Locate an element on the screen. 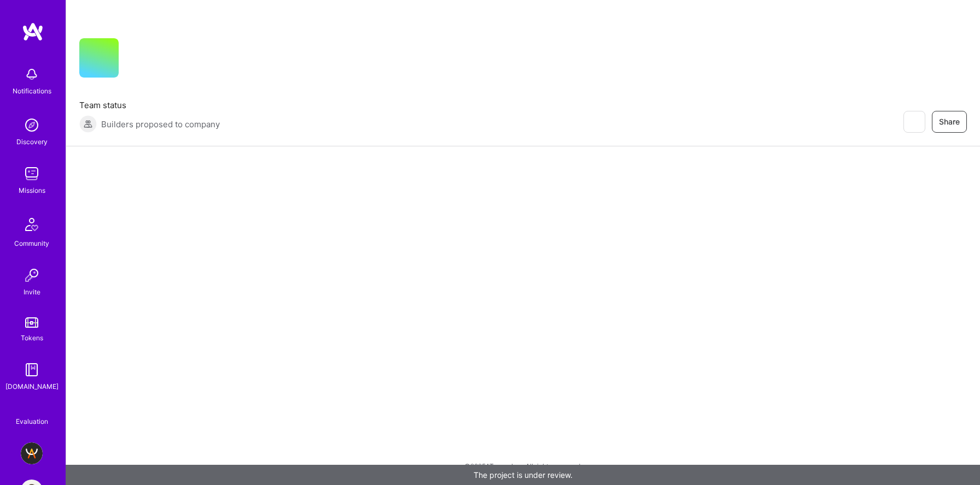 This screenshot has width=980, height=485. div: Evaluation is located at coordinates (31, 421).